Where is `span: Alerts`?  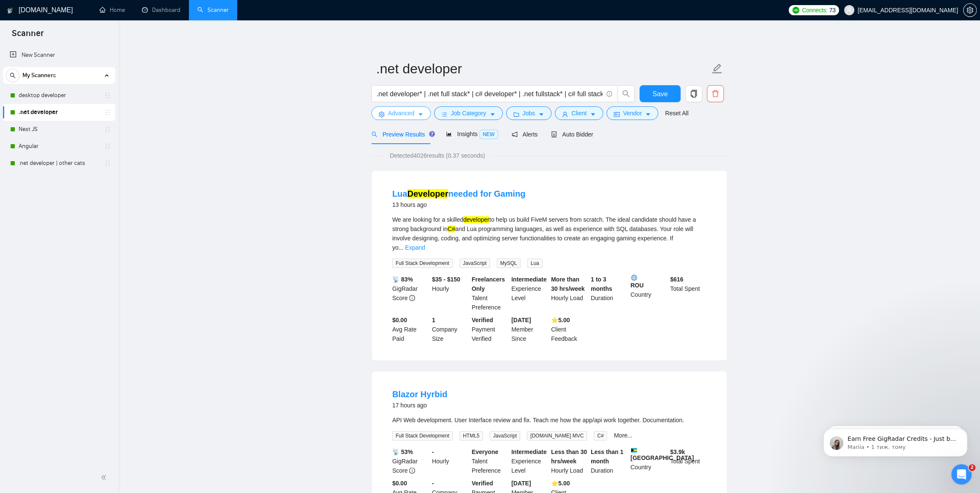
span: Alerts is located at coordinates (525, 135).